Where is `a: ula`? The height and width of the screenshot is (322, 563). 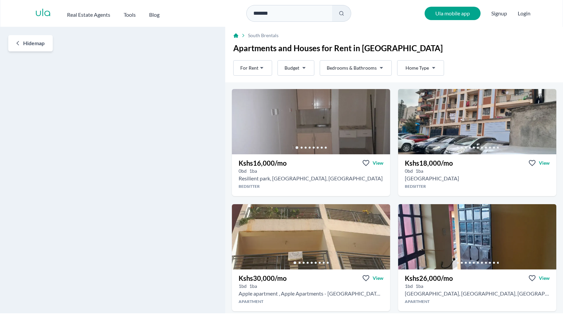 a: ula is located at coordinates (43, 13).